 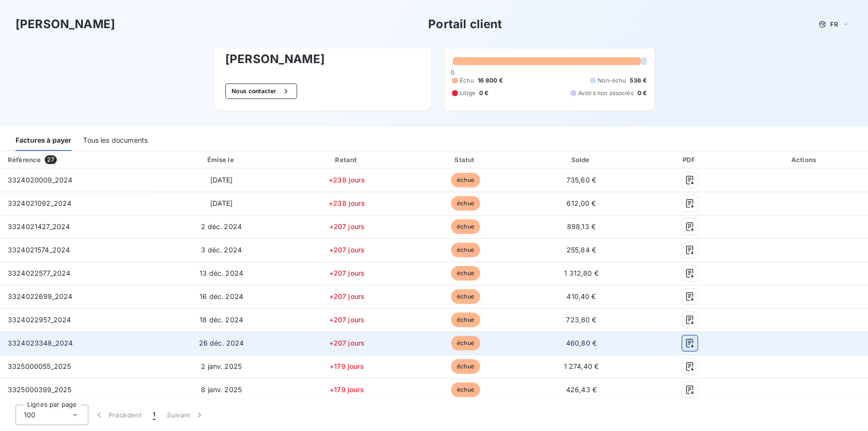 What do you see at coordinates (467, 80) in the screenshot?
I see `span: Échu` at bounding box center [467, 80].